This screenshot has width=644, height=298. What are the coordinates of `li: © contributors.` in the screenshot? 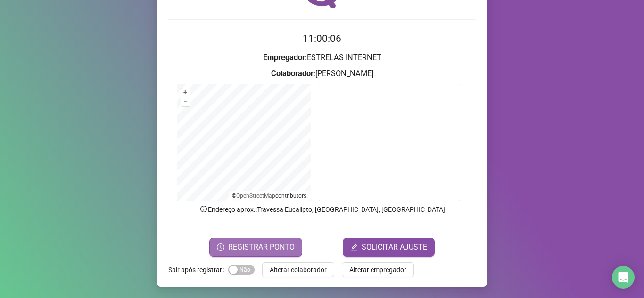 It's located at (269, 196).